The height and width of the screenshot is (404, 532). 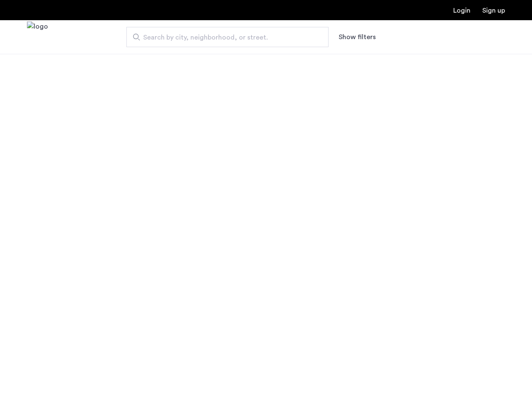 I want to click on button: Show or hide filters, so click(x=357, y=37).